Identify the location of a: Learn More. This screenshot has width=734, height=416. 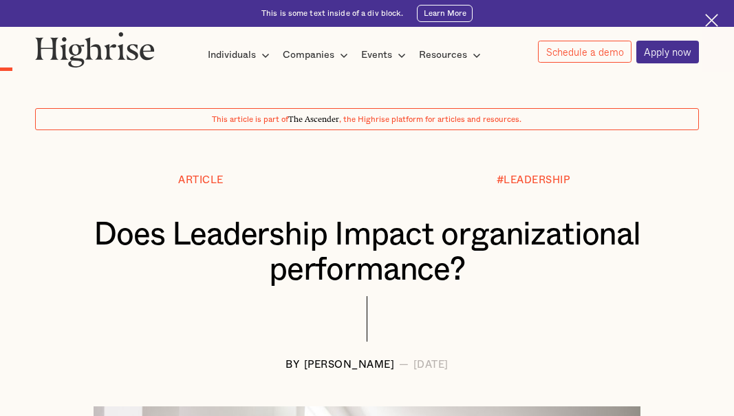
(444, 14).